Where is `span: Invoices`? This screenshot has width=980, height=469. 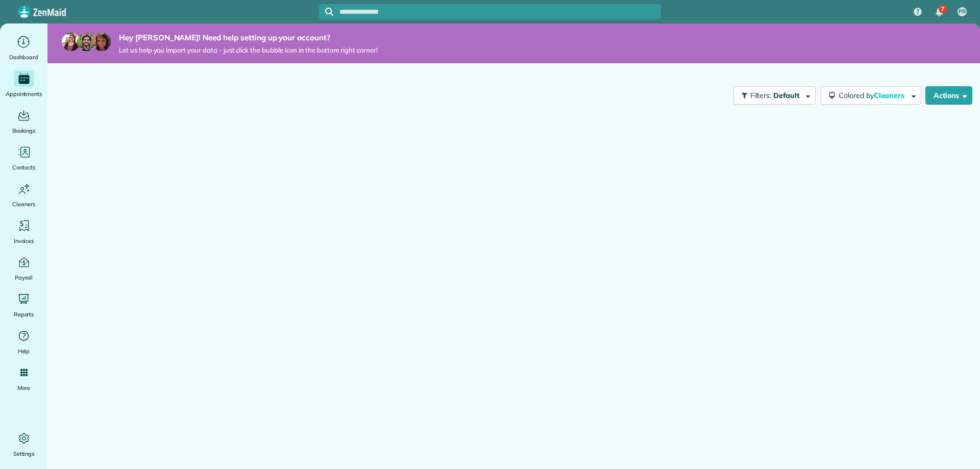
span: Invoices is located at coordinates (24, 241).